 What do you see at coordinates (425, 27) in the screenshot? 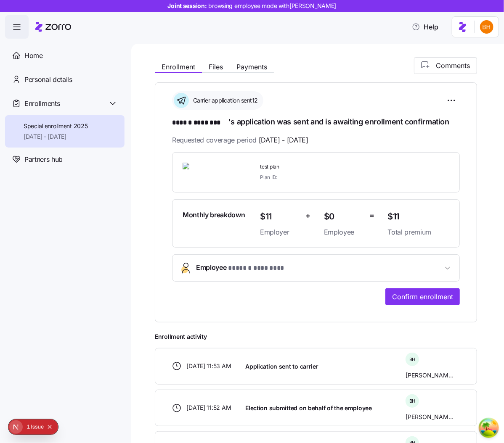
I see `span: Help` at bounding box center [425, 27].